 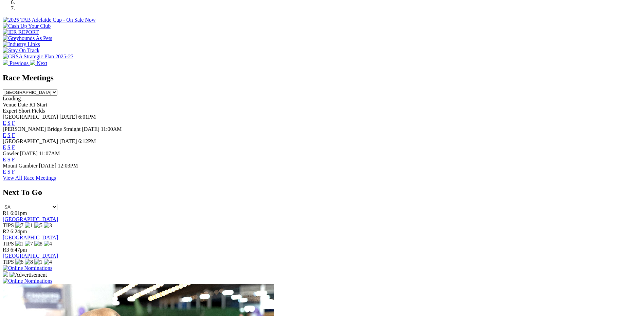 What do you see at coordinates (11, 153) in the screenshot?
I see `span: Gawler` at bounding box center [11, 153].